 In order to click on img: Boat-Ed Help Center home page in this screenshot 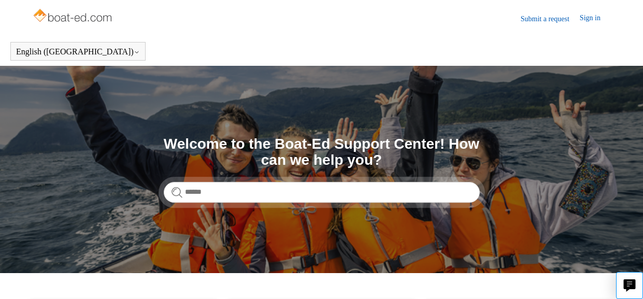, I will do `click(73, 17)`.